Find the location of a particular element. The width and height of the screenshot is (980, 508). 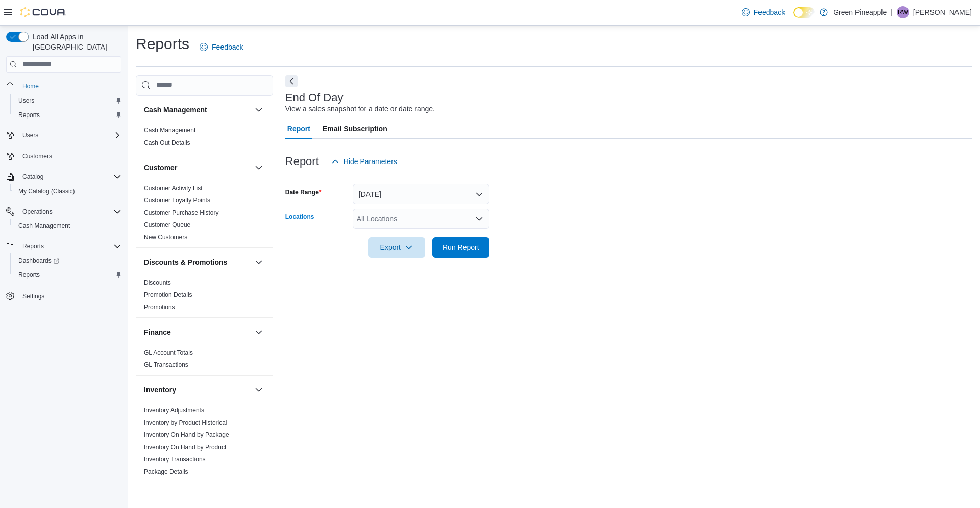

a: Inventory On Hand by Product is located at coordinates (185, 446).